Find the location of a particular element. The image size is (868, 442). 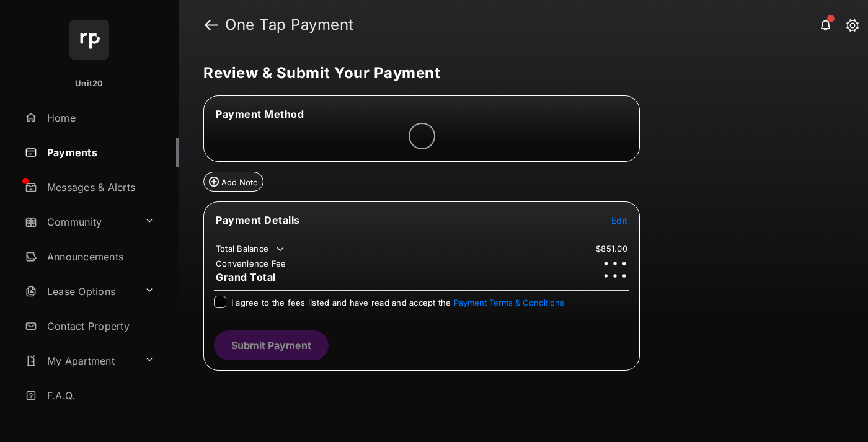

img: svg+xml;base64,PHN2ZyB4bWxucz0iaHR0cDovL3d3dy53My5vcmcvMjAwMC9zdmciIHdpZHRoPSI2NCIgaGVpZ2h0PSI2NC... is located at coordinates (90, 40).